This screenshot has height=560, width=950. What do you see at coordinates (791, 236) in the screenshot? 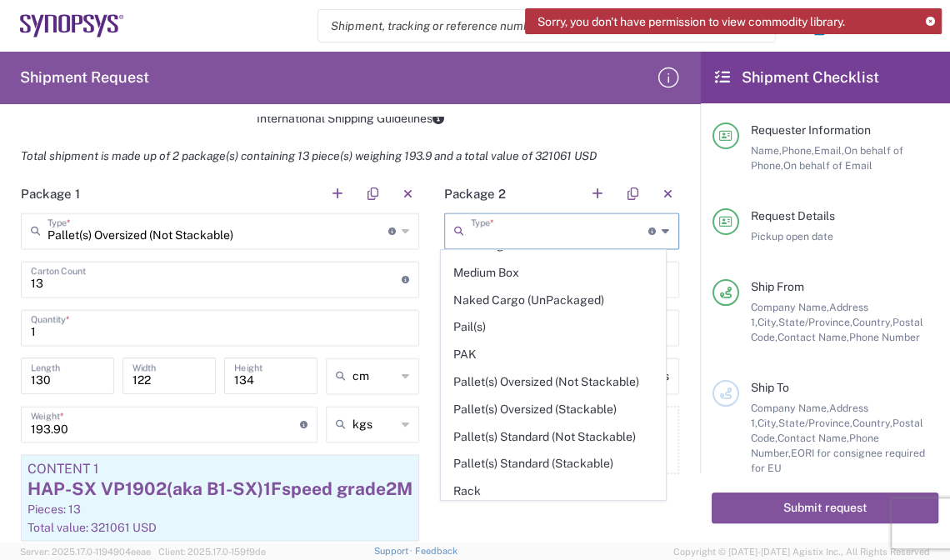
I see `span: Pickup open date` at bounding box center [791, 236].